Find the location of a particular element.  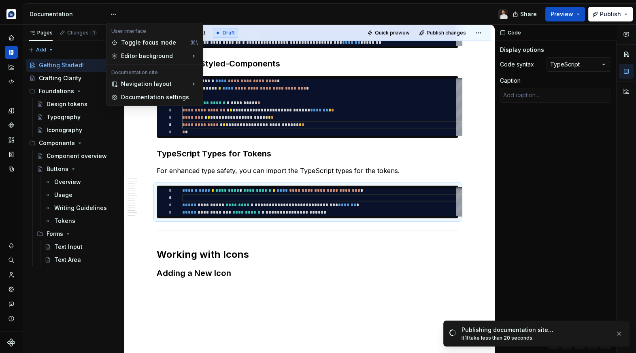

div: Editor background is located at coordinates (155, 56).